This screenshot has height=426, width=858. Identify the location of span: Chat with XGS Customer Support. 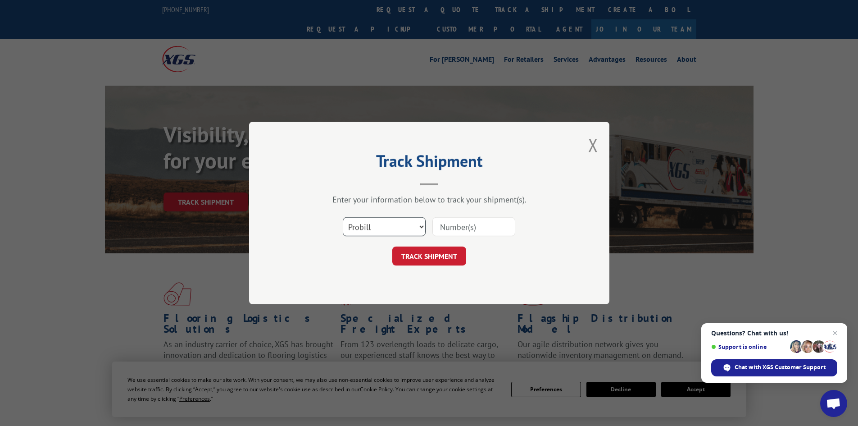
(780, 367).